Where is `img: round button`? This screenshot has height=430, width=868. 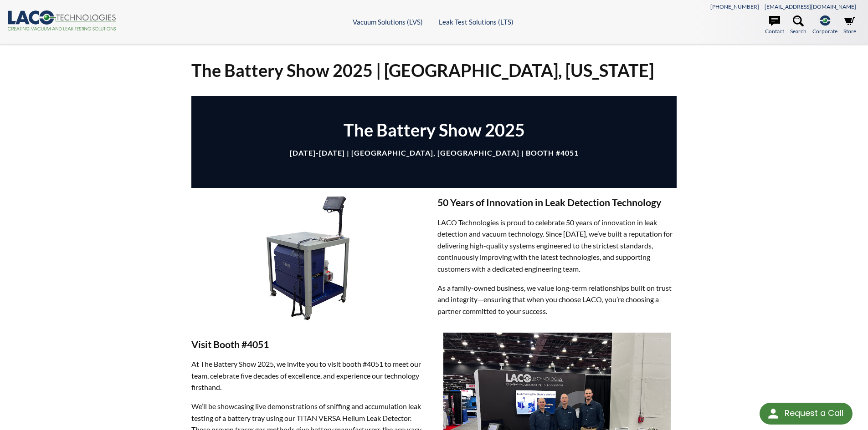
img: round button is located at coordinates (773, 414).